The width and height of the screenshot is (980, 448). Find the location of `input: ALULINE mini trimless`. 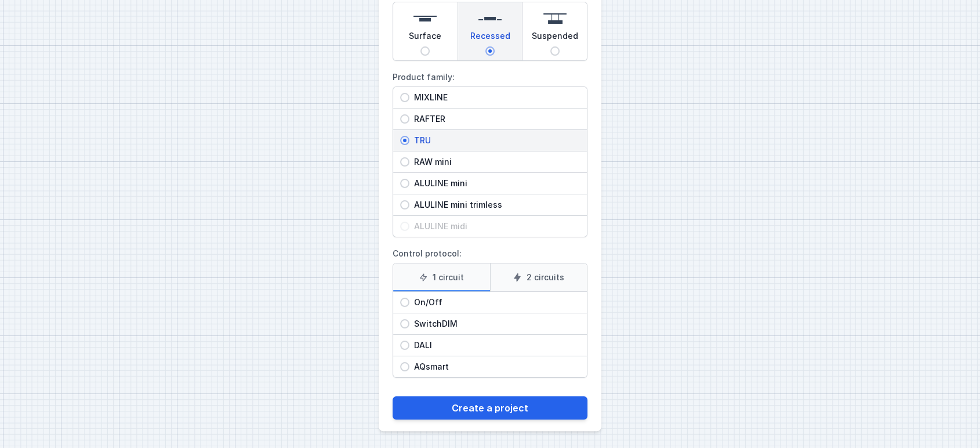

input: ALULINE mini trimless is located at coordinates (405, 205).